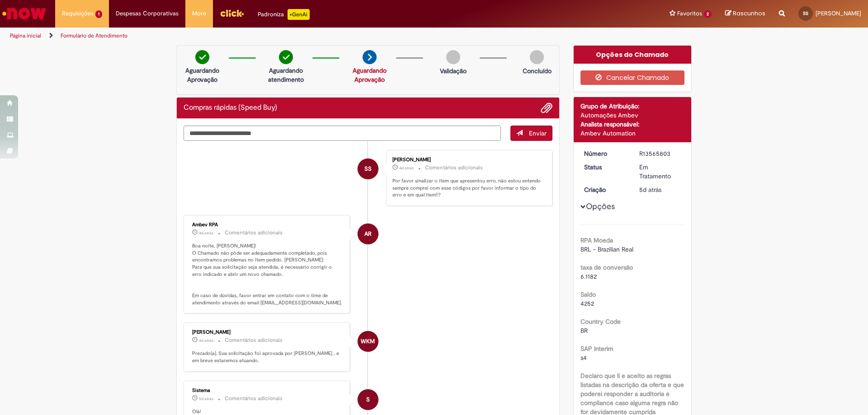 The width and height of the screenshot is (868, 415). What do you see at coordinates (600, 321) in the screenshot?
I see `b: Country Code` at bounding box center [600, 321].